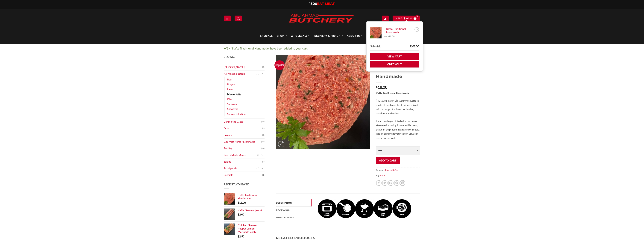  I want to click on a: Dips, so click(243, 129).